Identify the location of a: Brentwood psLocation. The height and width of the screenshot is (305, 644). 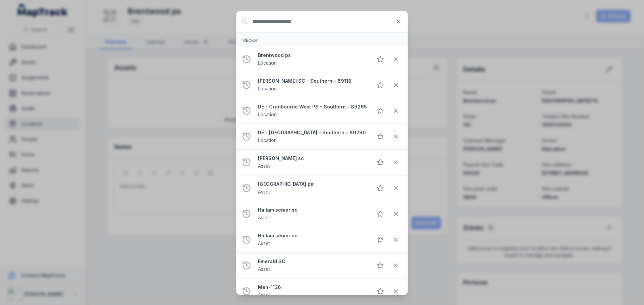
(313, 59).